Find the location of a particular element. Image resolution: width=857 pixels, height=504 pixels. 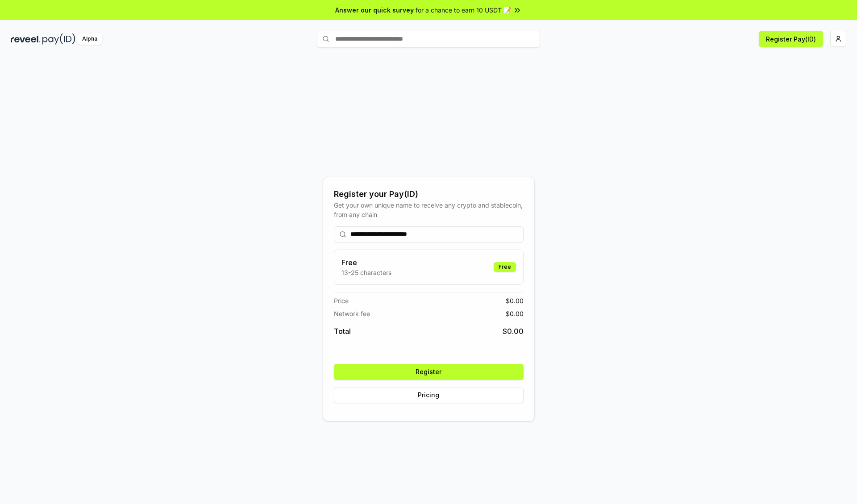

button: Register is located at coordinates (428, 372).